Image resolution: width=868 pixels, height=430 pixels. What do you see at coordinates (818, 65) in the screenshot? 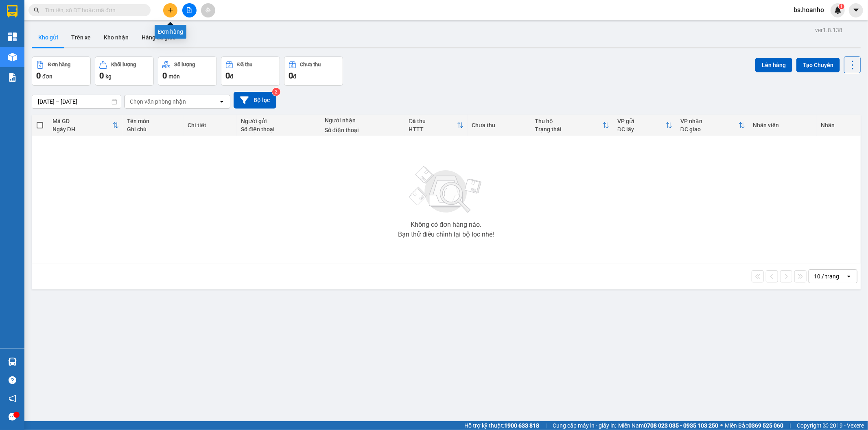
I see `button: Tạo Chuyến` at bounding box center [818, 65].